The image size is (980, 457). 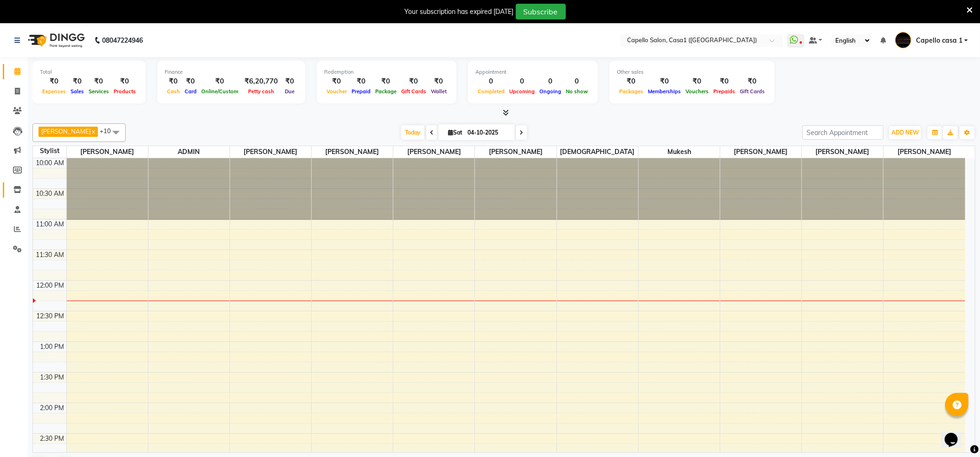 What do you see at coordinates (50, 163) in the screenshot?
I see `div: 10:00 AM` at bounding box center [50, 163].